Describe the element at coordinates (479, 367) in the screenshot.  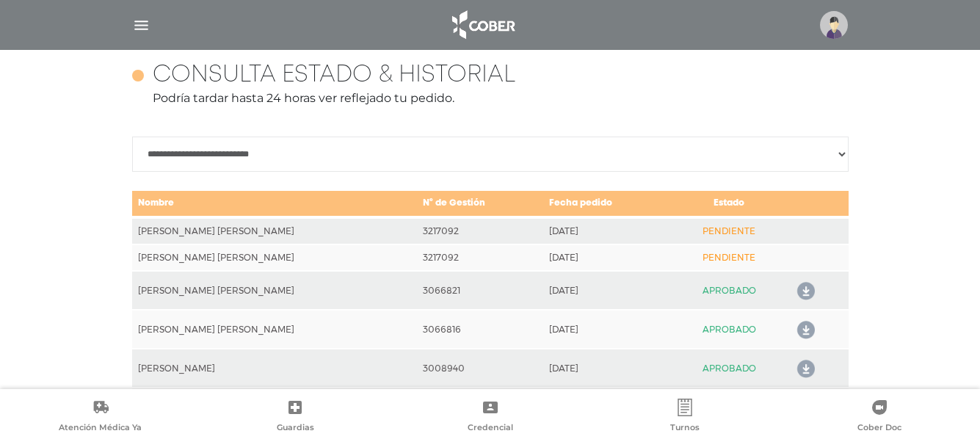
I see `td: 3008940` at that location.